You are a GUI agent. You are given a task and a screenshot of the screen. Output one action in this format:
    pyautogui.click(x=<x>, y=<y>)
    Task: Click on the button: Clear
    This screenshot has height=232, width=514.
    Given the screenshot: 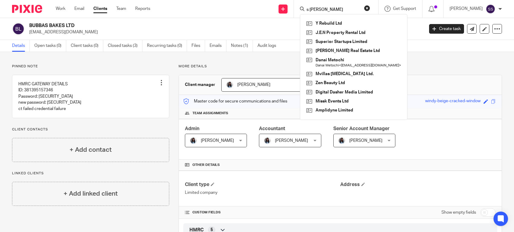 What is the action you would take?
    pyautogui.click(x=367, y=8)
    